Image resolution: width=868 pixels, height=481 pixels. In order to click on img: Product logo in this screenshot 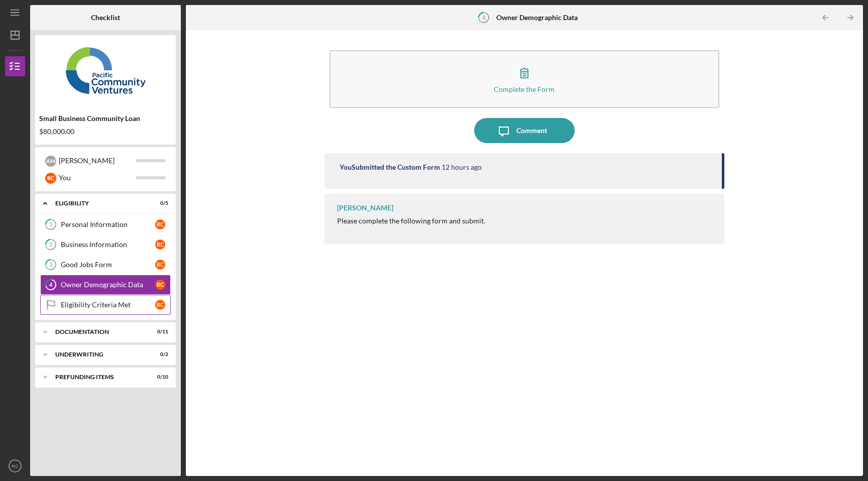, I will do `click(105, 70)`.